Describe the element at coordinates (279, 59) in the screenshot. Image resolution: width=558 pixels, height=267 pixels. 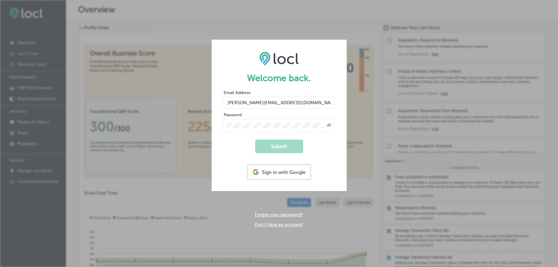
I see `img: LOCL logo` at that location.